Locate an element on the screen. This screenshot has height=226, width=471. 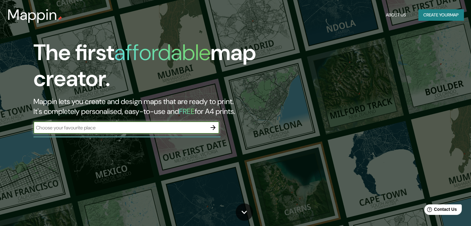
h1: affordable is located at coordinates (162, 52).